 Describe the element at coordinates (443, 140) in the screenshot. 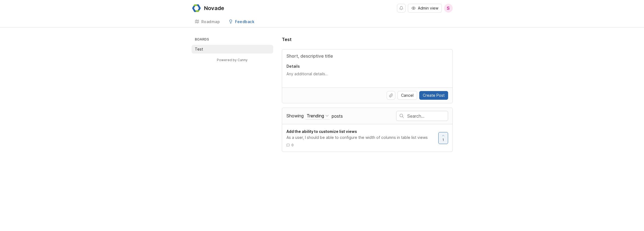

I see `span: 1` at that location.